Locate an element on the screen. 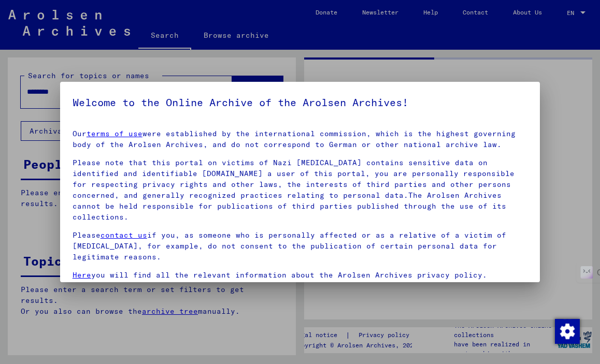 The height and width of the screenshot is (364, 600). h5: Welcome to the Online Archive of the Arolsen Archives! is located at coordinates (300, 102).